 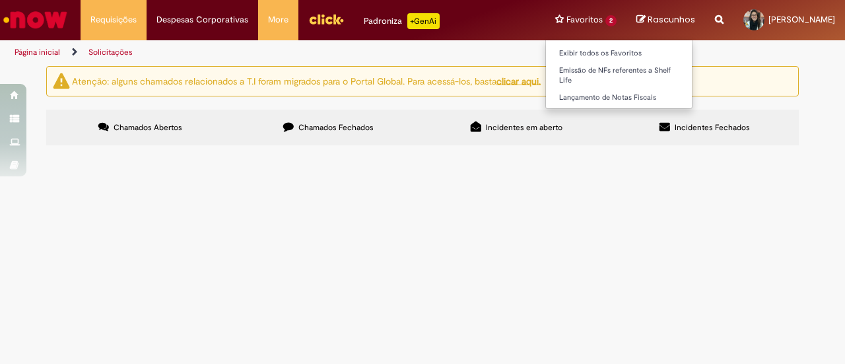 What do you see at coordinates (306, 81) in the screenshot?
I see `ng-bind-html: Atenção: alguns chamados relacionados a T.I foram migrados para o Portal Global. Para acessá-los,...` at bounding box center [306, 81].